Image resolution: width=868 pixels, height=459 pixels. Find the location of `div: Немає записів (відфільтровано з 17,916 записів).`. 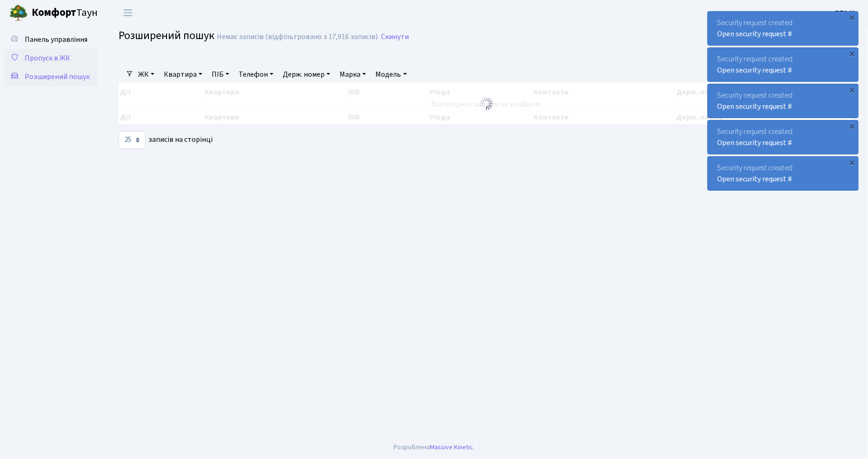

div: Немає записів (відфільтровано з 17,916 записів). is located at coordinates (298, 37).